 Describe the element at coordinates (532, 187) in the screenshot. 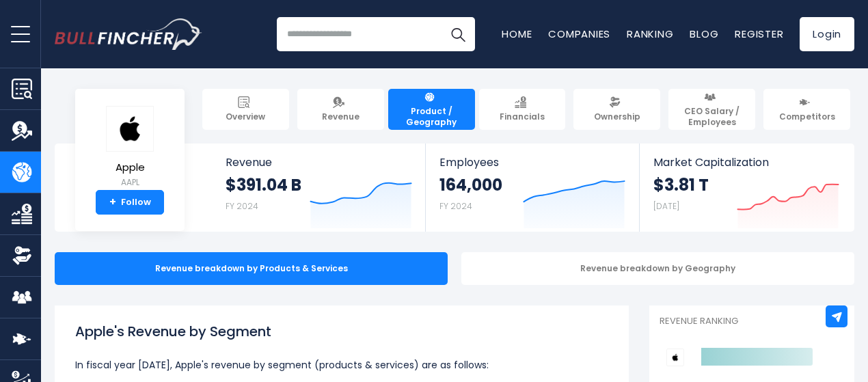

I see `a: Employees 164,000 FY 2024` at that location.